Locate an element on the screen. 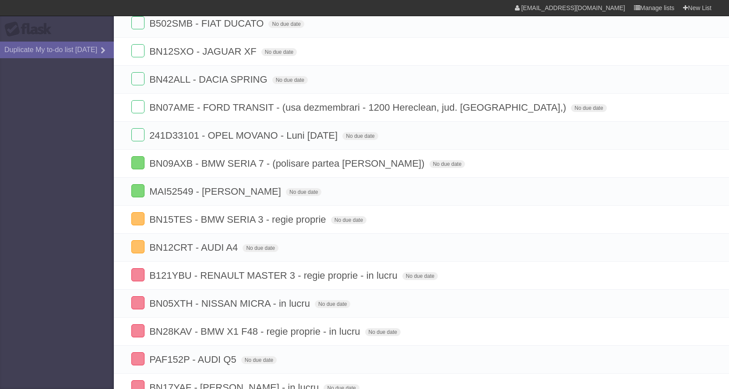 The width and height of the screenshot is (729, 389). span: B121YBU - RENAULT MASTER 3 - regie proprie - in lucru is located at coordinates (274, 275).